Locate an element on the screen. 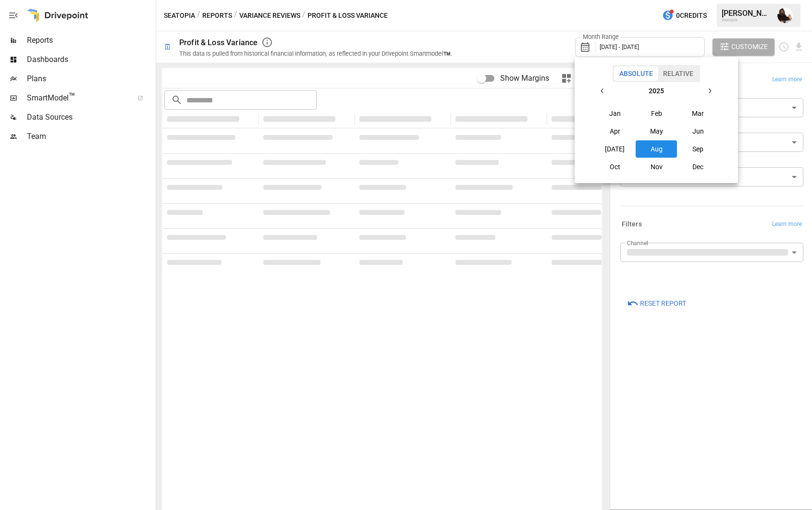 This screenshot has height=510, width=812. button: May is located at coordinates (657, 131).